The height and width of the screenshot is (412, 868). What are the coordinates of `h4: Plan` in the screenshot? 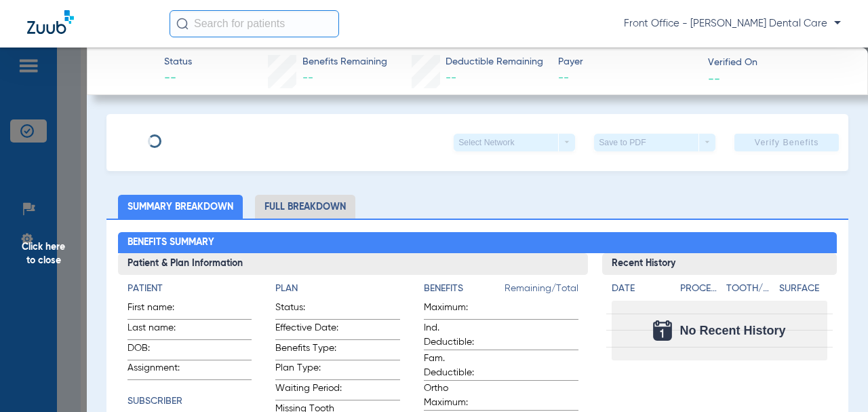 It's located at (337, 289).